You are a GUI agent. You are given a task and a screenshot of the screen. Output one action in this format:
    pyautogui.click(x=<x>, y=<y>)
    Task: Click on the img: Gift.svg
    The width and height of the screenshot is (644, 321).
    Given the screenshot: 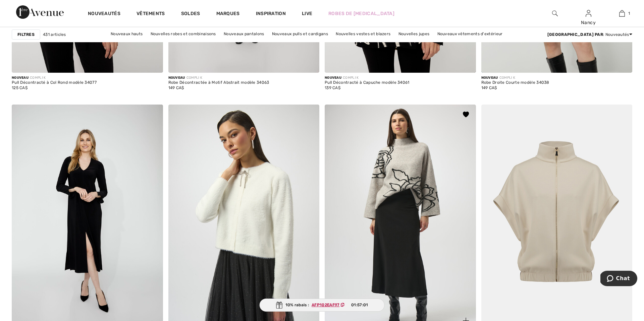 What is the action you would take?
    pyautogui.click(x=280, y=305)
    